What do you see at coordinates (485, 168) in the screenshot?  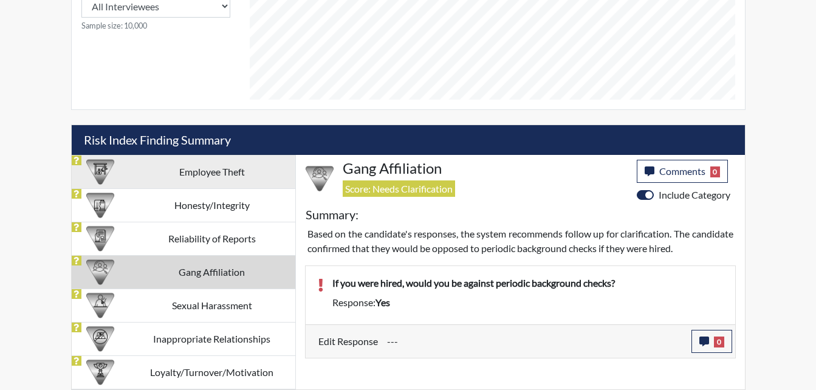 I see `h4: Gang Affiliation` at bounding box center [485, 168].